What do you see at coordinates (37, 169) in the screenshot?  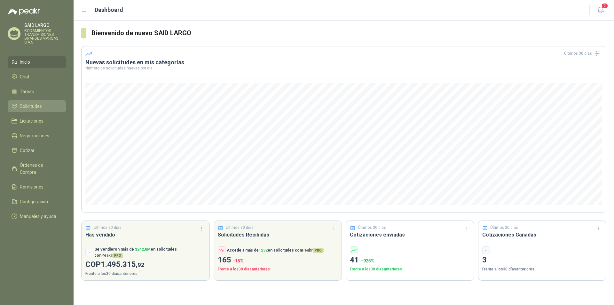 I see `a: Órdenes de Compra` at bounding box center [37, 169].